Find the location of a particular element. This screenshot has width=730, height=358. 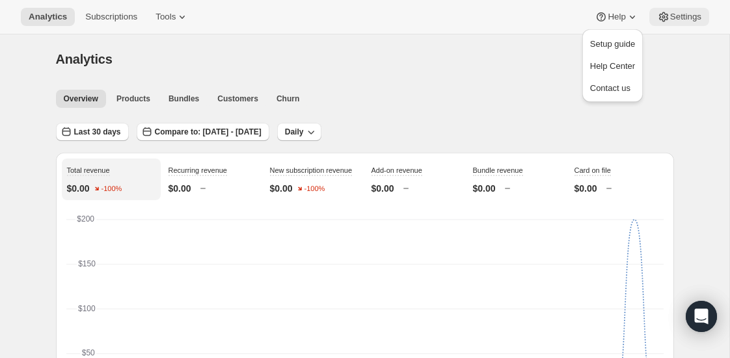

button: Daily is located at coordinates (299, 132).